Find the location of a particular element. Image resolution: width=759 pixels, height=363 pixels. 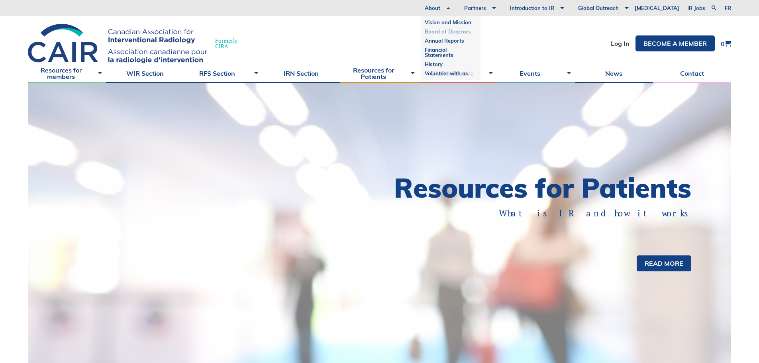

p: What is IR and how it works is located at coordinates (549, 213).